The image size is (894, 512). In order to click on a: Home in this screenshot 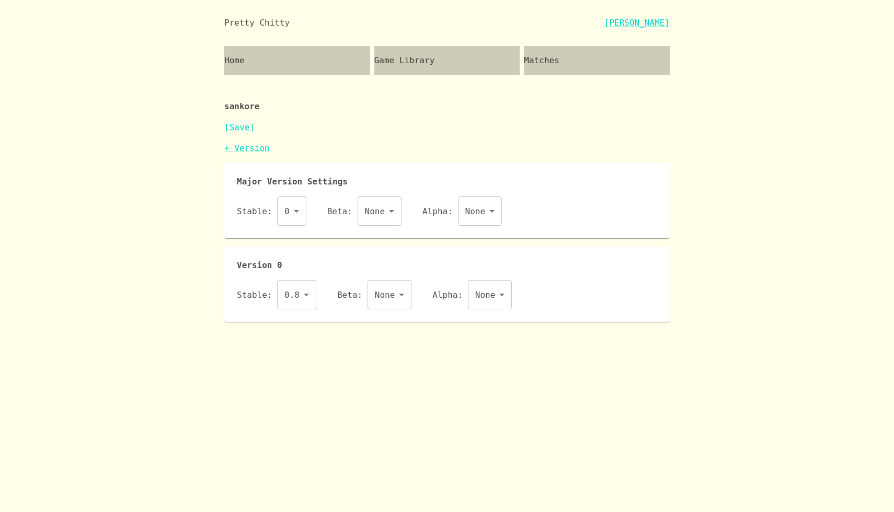, I will do `click(297, 61)`.